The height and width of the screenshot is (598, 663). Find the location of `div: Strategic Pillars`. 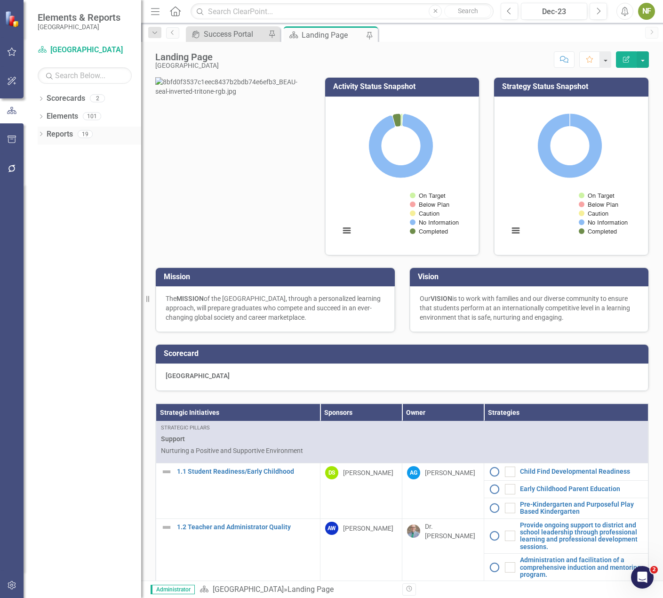

div: Strategic Pillars is located at coordinates (402, 428).